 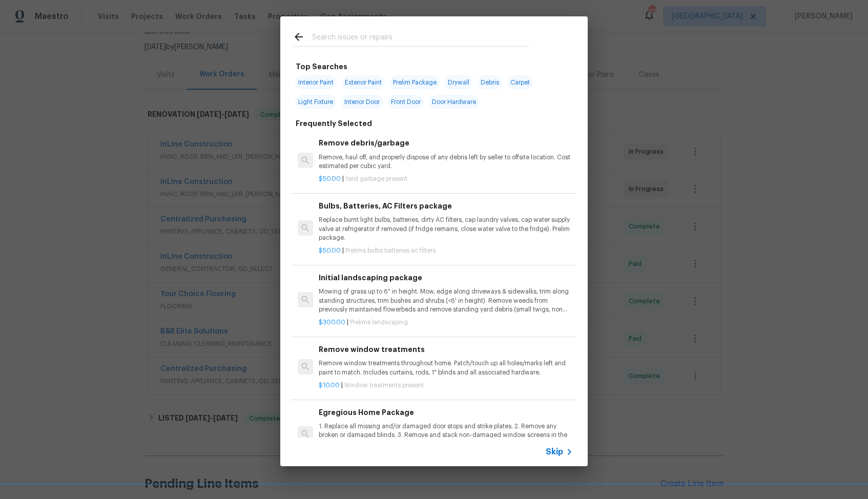 I want to click on span: Prelim Package, so click(x=415, y=82).